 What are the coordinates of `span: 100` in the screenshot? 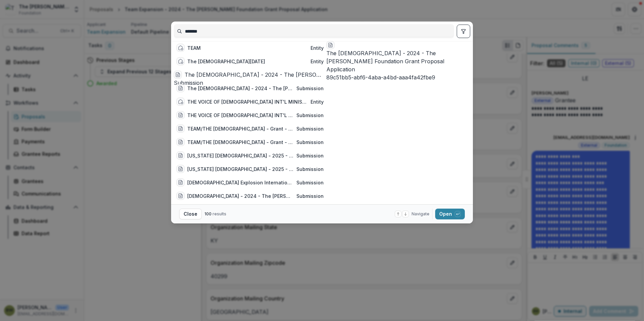 It's located at (208, 214).